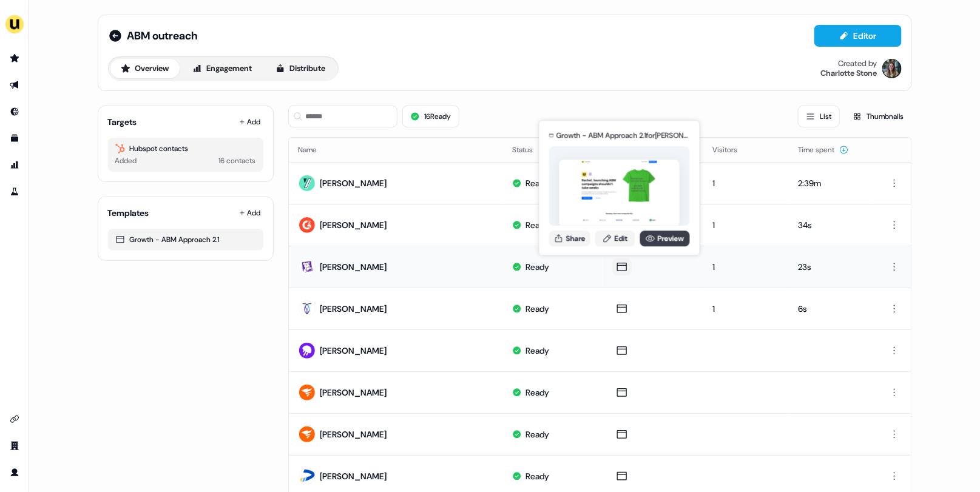 The image size is (980, 492). Describe the element at coordinates (665, 238) in the screenshot. I see `a: Preview` at that location.